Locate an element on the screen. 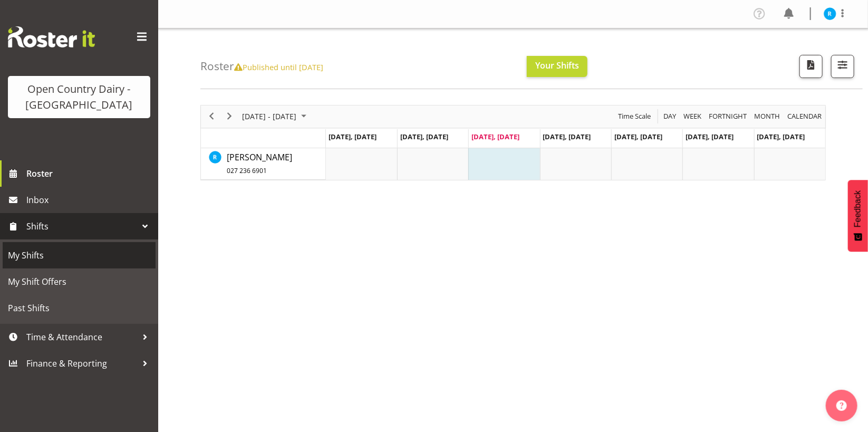 The height and width of the screenshot is (432, 868). span: Time & Attendance is located at coordinates (82, 337).